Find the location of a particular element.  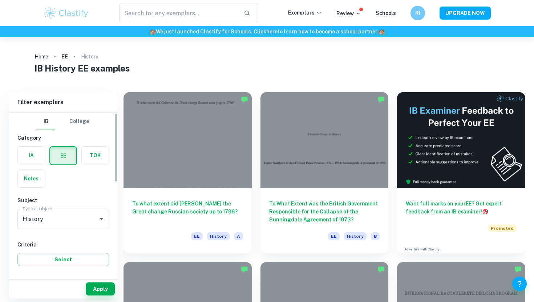

p: Review is located at coordinates (349, 13).